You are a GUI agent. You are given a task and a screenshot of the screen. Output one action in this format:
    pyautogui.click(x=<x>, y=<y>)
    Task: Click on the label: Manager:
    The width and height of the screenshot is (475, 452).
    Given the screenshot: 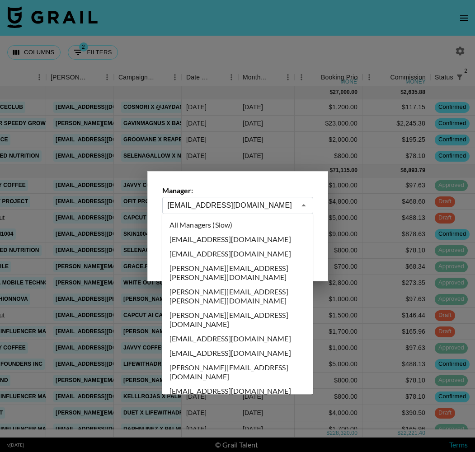 What is the action you would take?
    pyautogui.click(x=238, y=191)
    